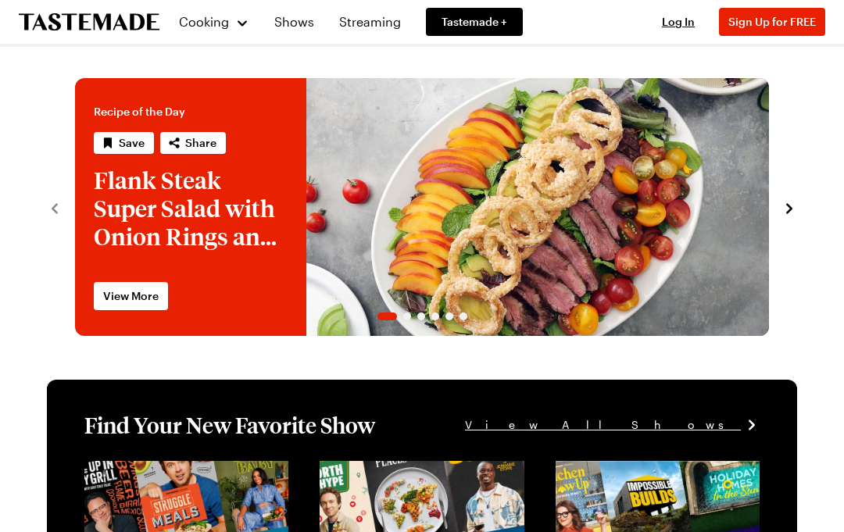 This screenshot has height=532, width=844. I want to click on button: navigate to next item, so click(789, 207).